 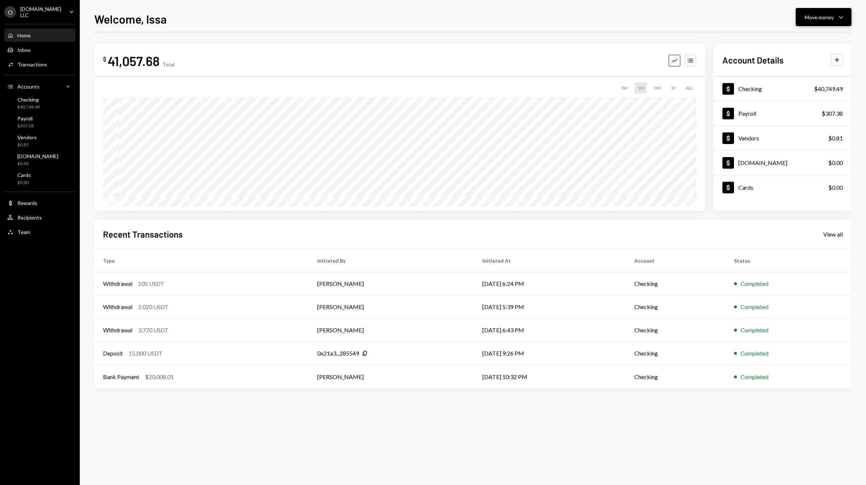 What do you see at coordinates (145, 353) in the screenshot?
I see `div: 15,000 USDT` at bounding box center [145, 353].